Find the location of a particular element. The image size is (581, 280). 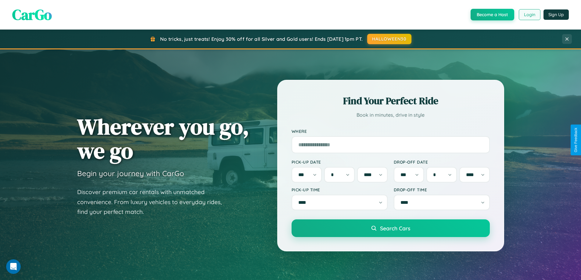

label: Drop-off Time is located at coordinates (441, 190).